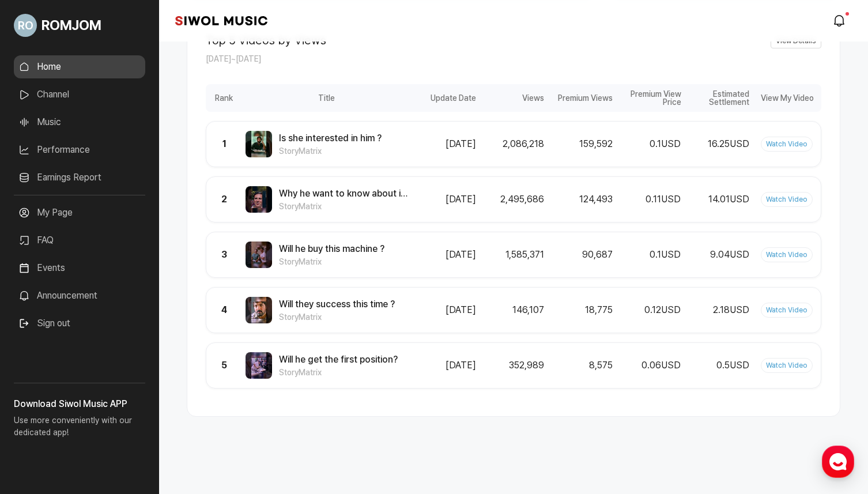  Describe the element at coordinates (80, 212) in the screenshot. I see `a: My Page` at that location.